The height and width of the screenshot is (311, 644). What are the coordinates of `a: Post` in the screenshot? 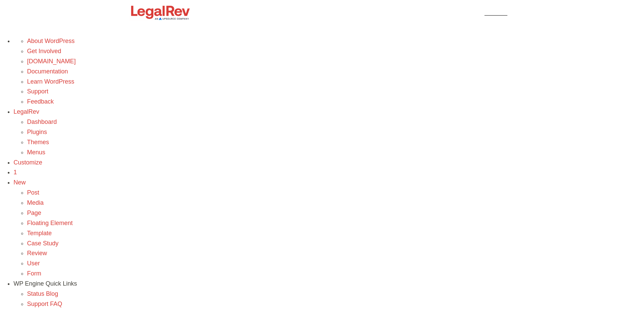 It's located at (33, 192).